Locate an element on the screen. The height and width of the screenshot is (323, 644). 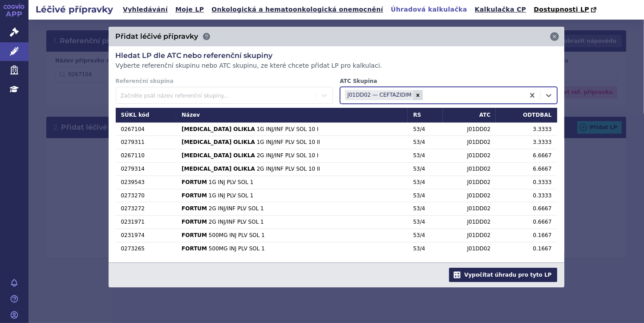
h3: Hledat LP dle ATC nebo referenční skupiny is located at coordinates (336, 56).